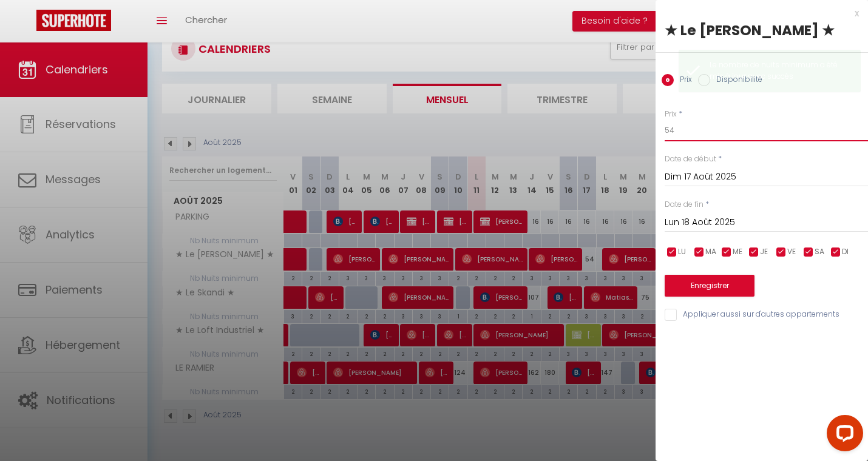  Describe the element at coordinates (845, 252) in the screenshot. I see `span: DI` at that location.